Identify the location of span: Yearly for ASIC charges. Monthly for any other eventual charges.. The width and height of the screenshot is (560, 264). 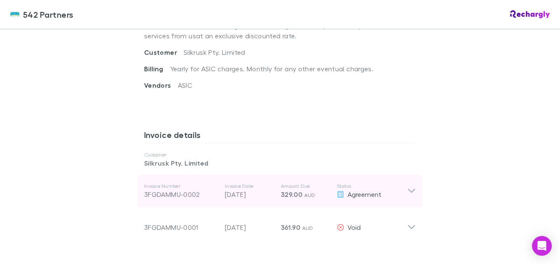
(272, 68).